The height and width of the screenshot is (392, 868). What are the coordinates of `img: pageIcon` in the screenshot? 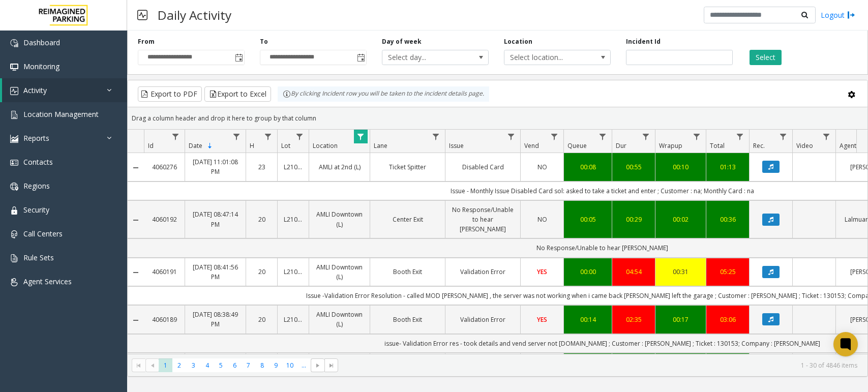 It's located at (143, 15).